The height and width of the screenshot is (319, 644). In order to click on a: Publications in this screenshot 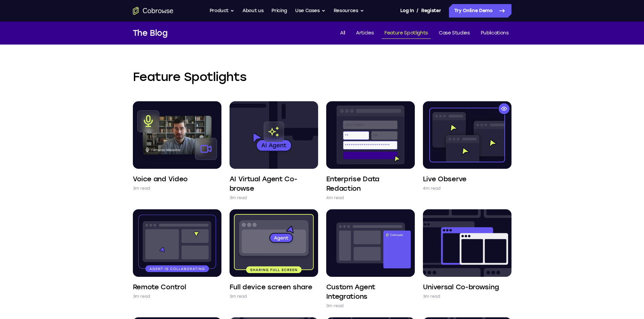, I will do `click(494, 33)`.